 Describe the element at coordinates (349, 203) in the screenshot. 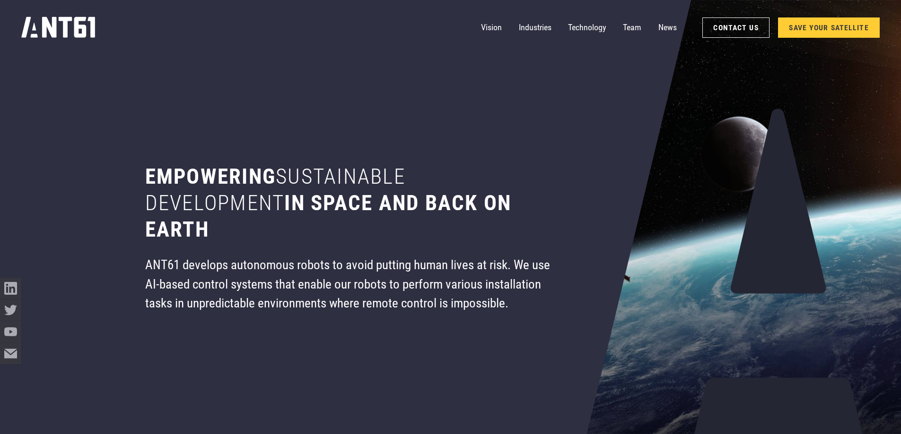

I see `h1: Empowering in space and back on earth` at that location.